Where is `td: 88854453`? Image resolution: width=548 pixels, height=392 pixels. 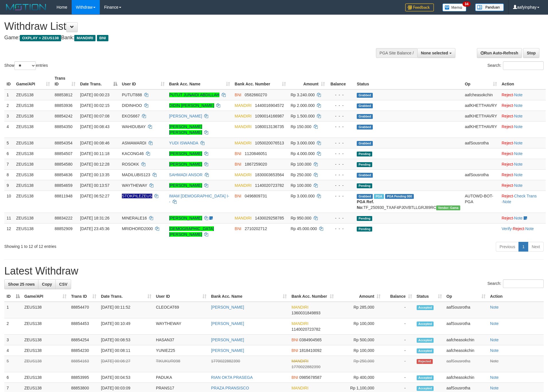
td: 88854453 is located at coordinates (84, 326).